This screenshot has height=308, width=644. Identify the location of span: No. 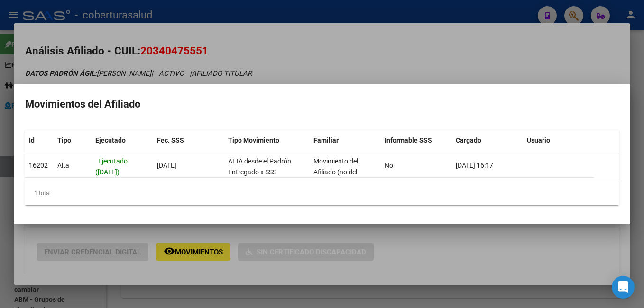
(389, 165).